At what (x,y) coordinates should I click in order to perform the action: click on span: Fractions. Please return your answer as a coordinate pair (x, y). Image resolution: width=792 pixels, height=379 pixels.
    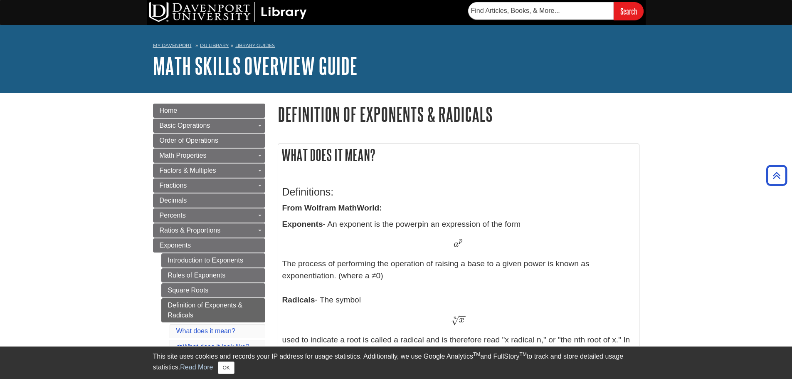
    Looking at the image, I should click on (173, 185).